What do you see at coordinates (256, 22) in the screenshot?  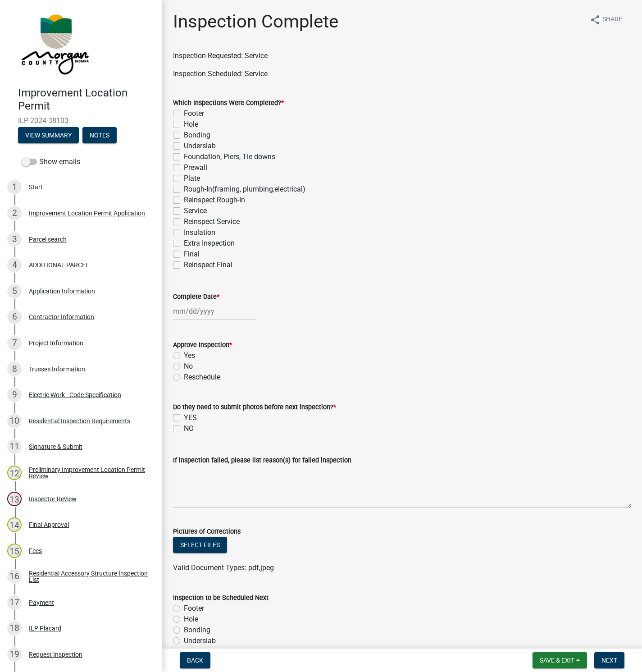 I see `h1: Inspection Complete` at bounding box center [256, 22].